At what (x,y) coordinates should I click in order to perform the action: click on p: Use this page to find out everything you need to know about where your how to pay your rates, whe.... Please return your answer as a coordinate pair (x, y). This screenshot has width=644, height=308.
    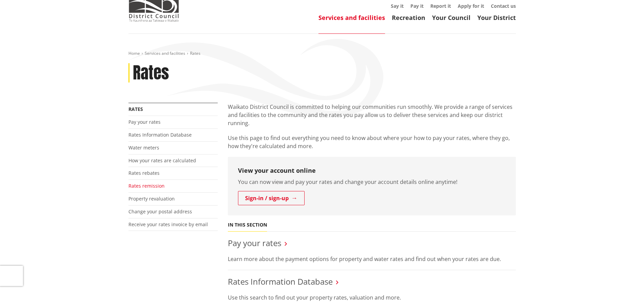
    Looking at the image, I should click on (372, 142).